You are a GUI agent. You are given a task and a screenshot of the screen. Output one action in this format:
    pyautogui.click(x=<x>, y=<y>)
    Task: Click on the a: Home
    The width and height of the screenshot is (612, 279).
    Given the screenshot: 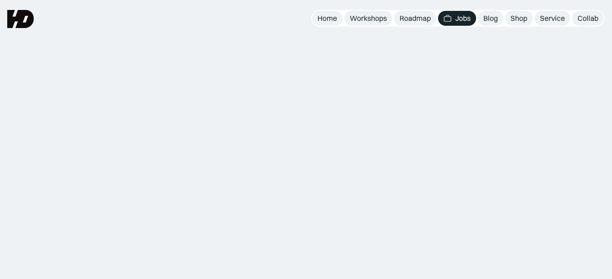 What is the action you would take?
    pyautogui.click(x=327, y=18)
    